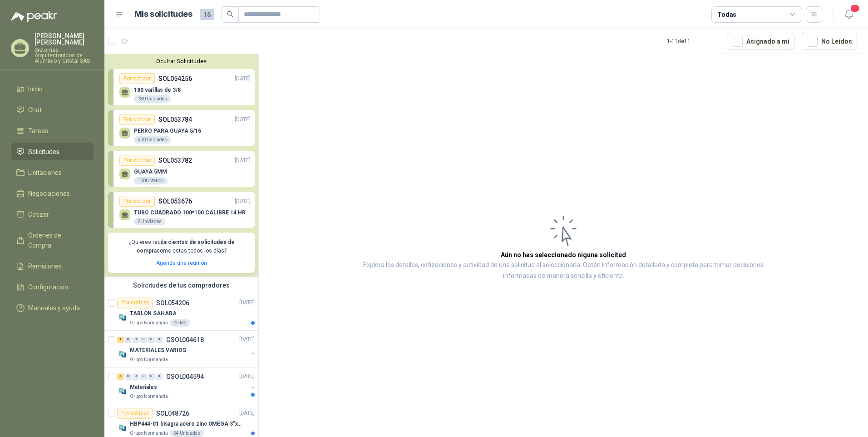 This screenshot has height=437, width=868. I want to click on p: TUBO CUADRADO 100*100 CALIBRE 14 HR, so click(189, 213).